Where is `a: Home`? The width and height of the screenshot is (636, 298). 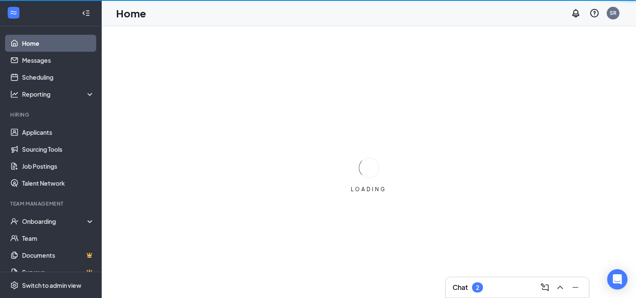
a: Home is located at coordinates (58, 43).